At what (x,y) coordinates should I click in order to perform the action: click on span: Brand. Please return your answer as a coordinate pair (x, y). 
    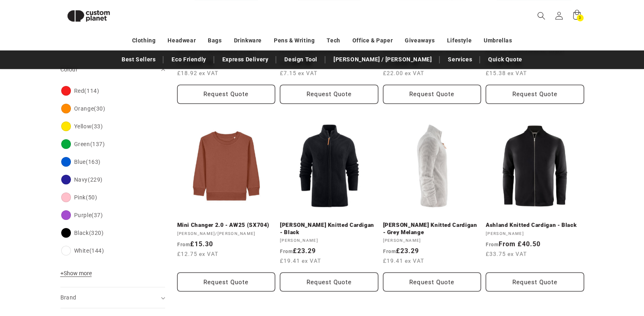
    Looking at the image, I should click on (68, 297).